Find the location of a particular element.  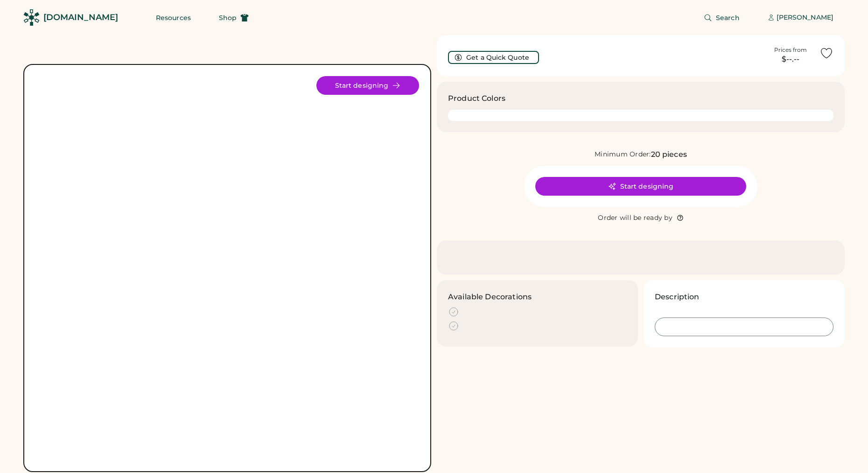

div: Minimum Order: is located at coordinates (622, 154).